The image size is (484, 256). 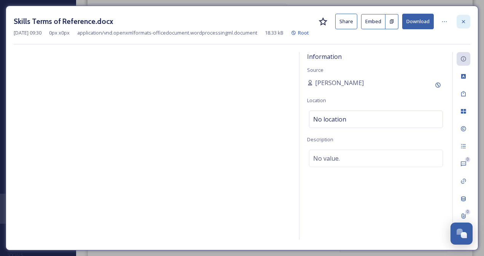 What do you see at coordinates (330, 119) in the screenshot?
I see `span: No location` at bounding box center [330, 119].